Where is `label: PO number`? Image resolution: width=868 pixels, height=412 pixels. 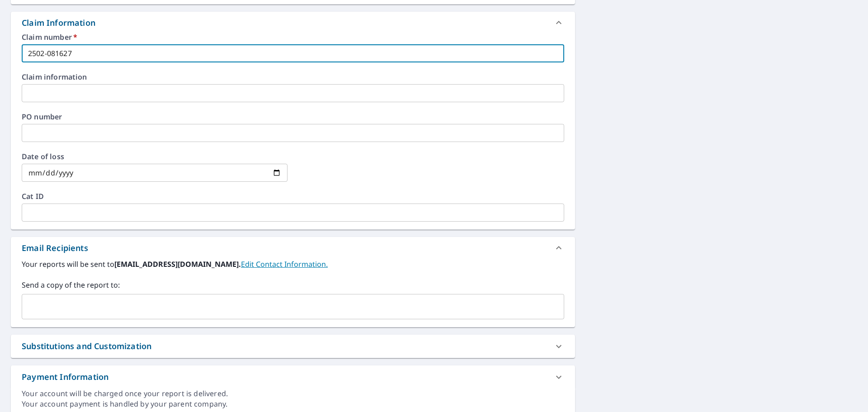
label: PO number is located at coordinates (293, 117).